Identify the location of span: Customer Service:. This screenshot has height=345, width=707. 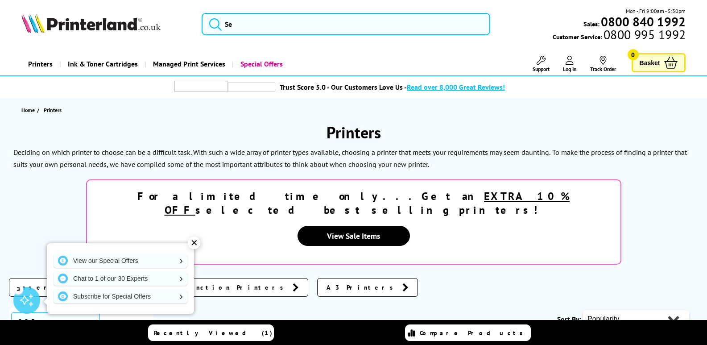
(619, 36).